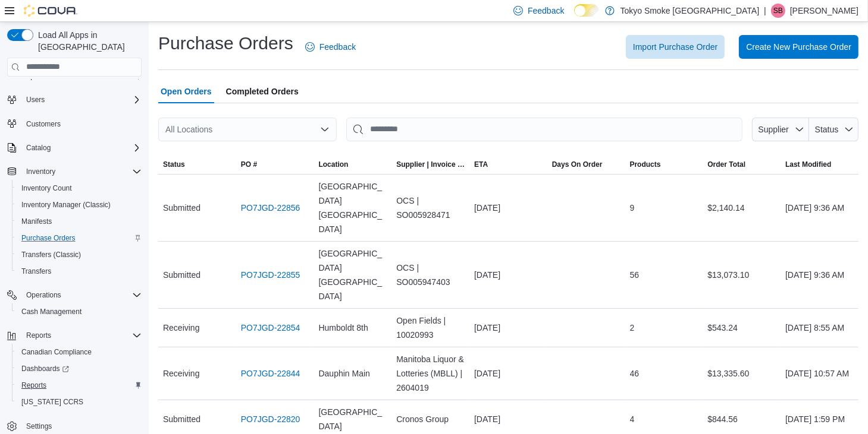 This screenshot has width=868, height=434. What do you see at coordinates (262, 92) in the screenshot?
I see `span: Completed Orders` at bounding box center [262, 92].